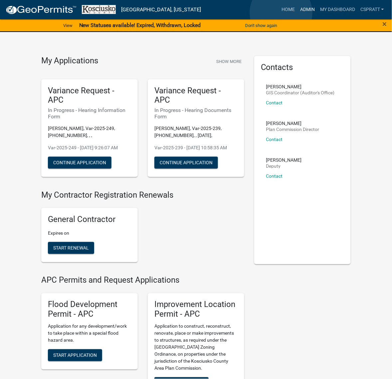 This screenshot has width=392, height=379. I want to click on button: Don't show again, so click(261, 25).